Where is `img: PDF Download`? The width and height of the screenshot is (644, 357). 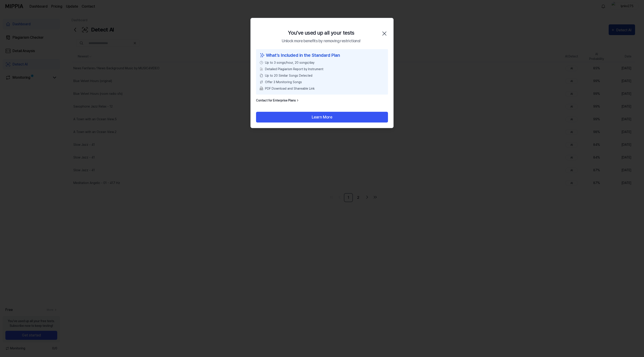
img: PDF Download is located at coordinates (262, 88).